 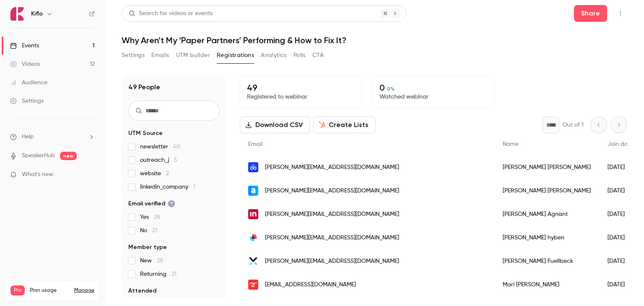 What do you see at coordinates (152, 204) in the screenshot?
I see `span: Email verified` at bounding box center [152, 204].